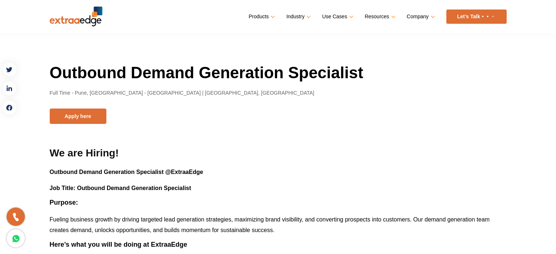  Describe the element at coordinates (10, 89) in the screenshot. I see `a: linkedin` at that location.